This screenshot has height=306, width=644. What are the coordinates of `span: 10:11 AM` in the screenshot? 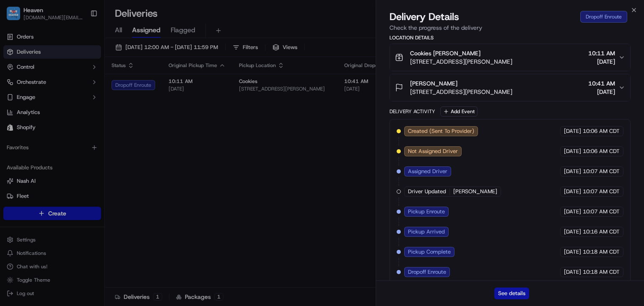 It's located at (602, 53).